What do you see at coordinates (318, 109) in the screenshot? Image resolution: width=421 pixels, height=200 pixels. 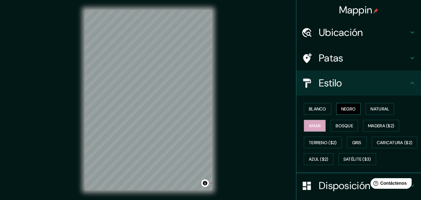 I see `font: Blanco` at bounding box center [318, 109].